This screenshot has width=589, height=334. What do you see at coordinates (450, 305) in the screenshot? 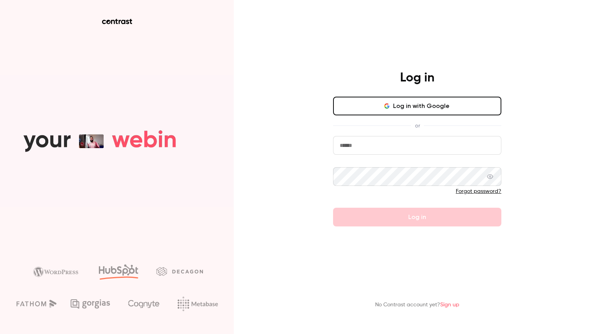
I see `a: Sign up` at bounding box center [450, 305].